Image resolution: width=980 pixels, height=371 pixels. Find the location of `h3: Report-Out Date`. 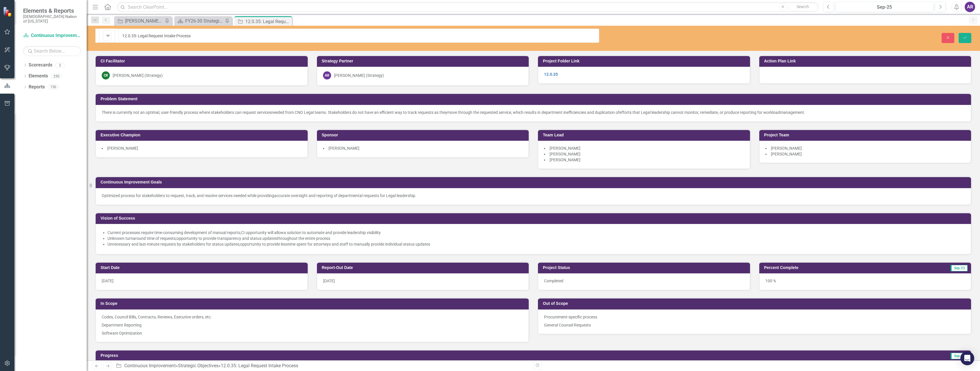

h3: Report-Out Date is located at coordinates (424, 267).